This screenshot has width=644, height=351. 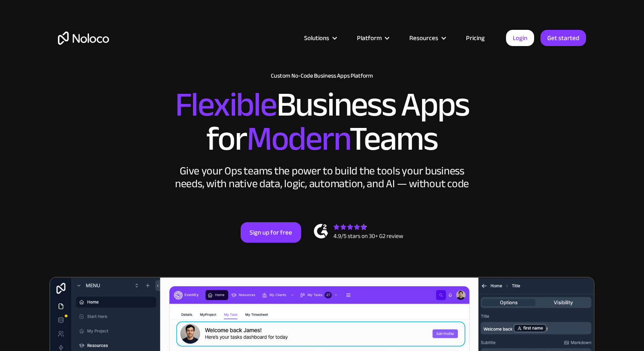 I want to click on a: Pricing, so click(x=475, y=38).